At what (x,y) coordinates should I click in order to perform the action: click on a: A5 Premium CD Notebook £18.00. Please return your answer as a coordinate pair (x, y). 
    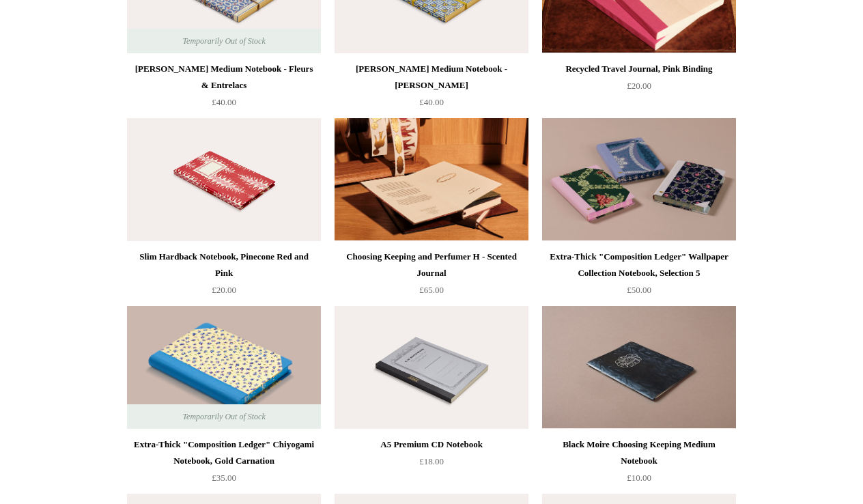
    Looking at the image, I should click on (431, 464).